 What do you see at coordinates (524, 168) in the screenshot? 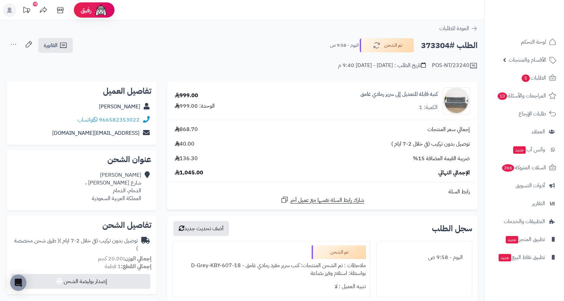
I see `span: السلات المتروكة` at bounding box center [524, 168].